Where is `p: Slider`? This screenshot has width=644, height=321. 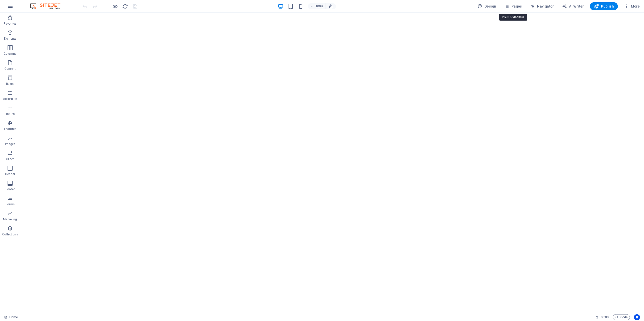
p: Slider is located at coordinates (10, 159).